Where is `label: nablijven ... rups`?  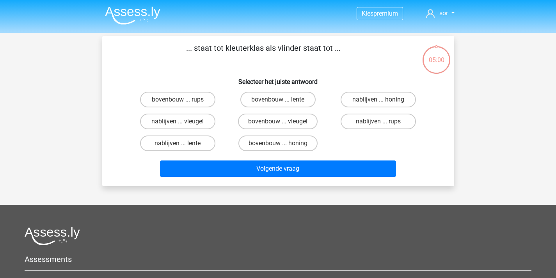
label: nablijven ... rups is located at coordinates (378, 121).